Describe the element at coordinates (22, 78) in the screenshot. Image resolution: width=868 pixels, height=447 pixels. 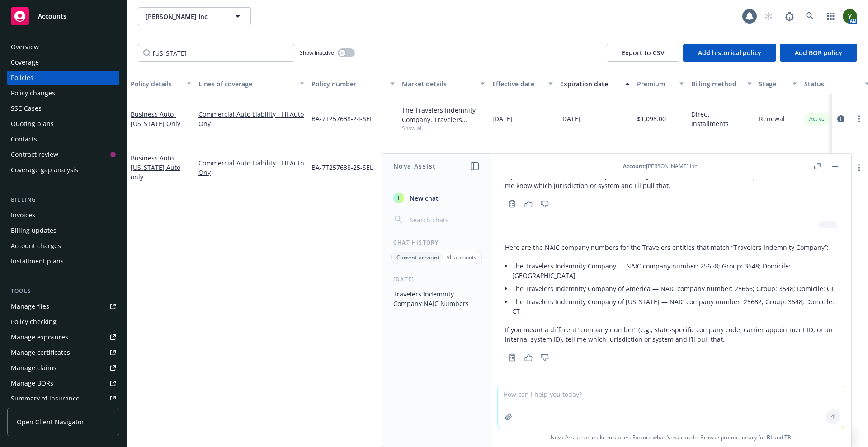
I see `div: Policies` at that location.